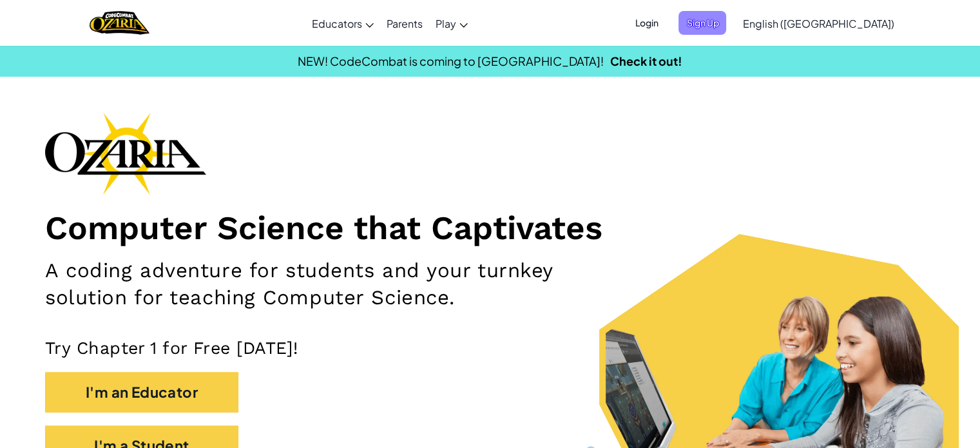 The width and height of the screenshot is (980, 448). Describe the element at coordinates (702, 22) in the screenshot. I see `span: Sign Up` at that location.